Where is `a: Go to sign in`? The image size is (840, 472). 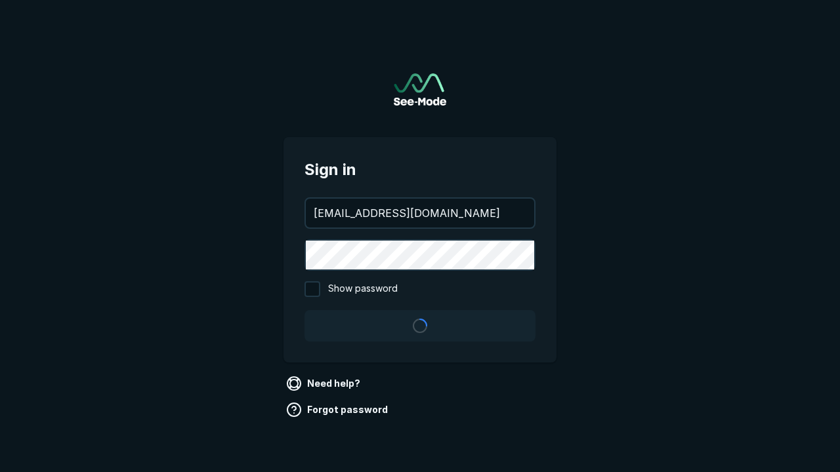
a: Go to sign in is located at coordinates (420, 89).